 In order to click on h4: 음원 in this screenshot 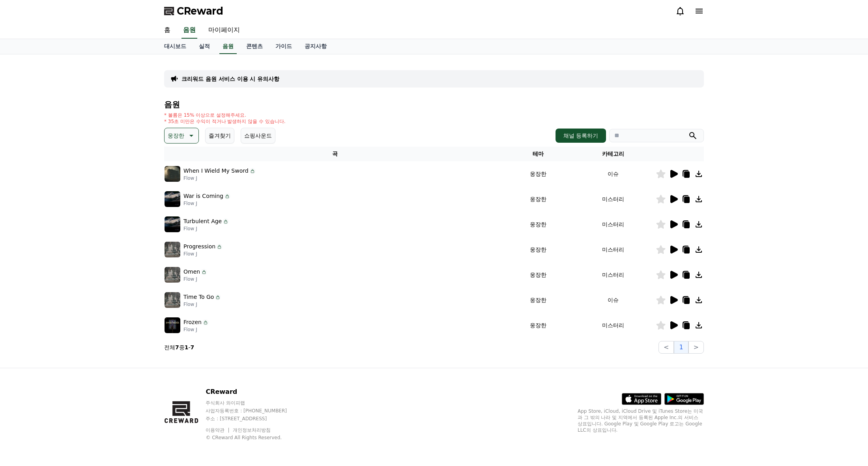, I will do `click(434, 104)`.